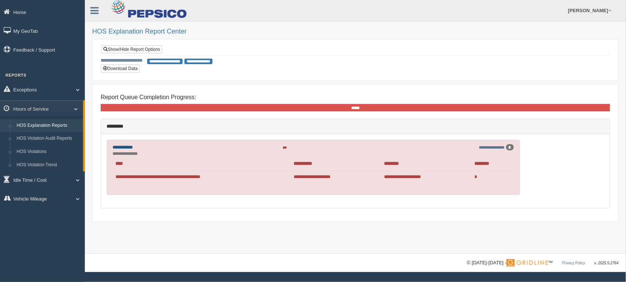 The height and width of the screenshot is (282, 626). Describe the element at coordinates (573, 263) in the screenshot. I see `a: Privacy Policy` at that location.